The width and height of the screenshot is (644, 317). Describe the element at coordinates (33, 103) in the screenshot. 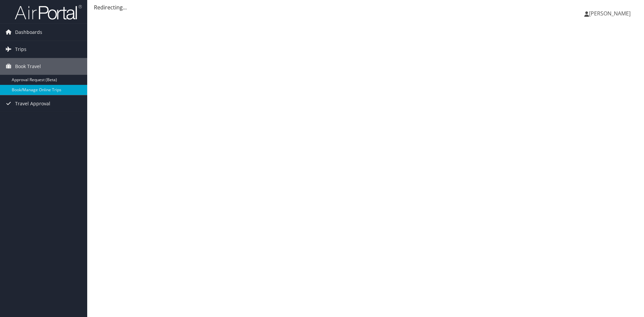

I see `span: Travel Approval` at that location.